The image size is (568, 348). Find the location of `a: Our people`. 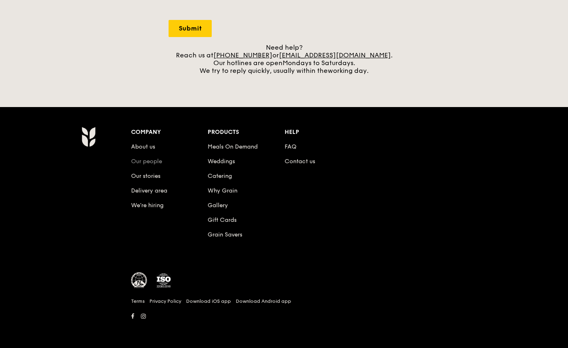

a: Our people is located at coordinates (147, 161).